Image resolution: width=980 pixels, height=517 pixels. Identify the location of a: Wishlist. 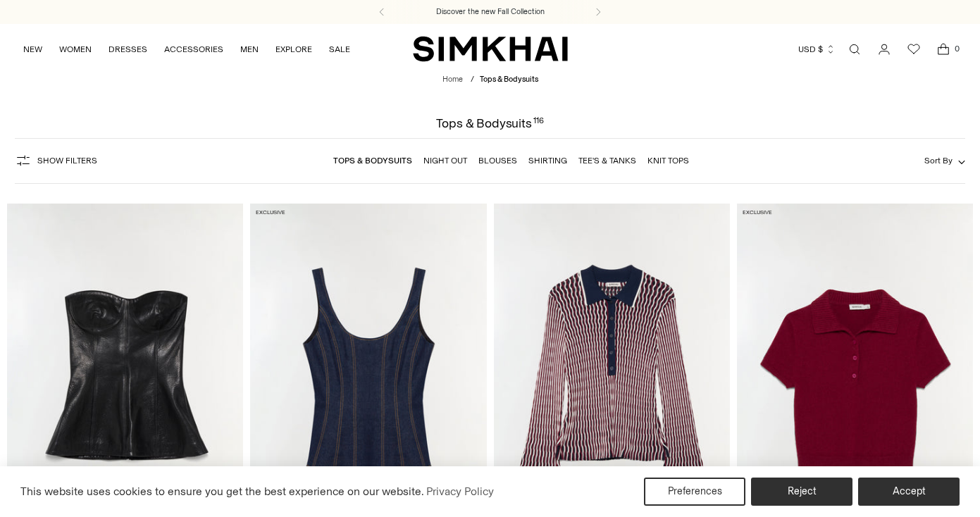
(914, 50).